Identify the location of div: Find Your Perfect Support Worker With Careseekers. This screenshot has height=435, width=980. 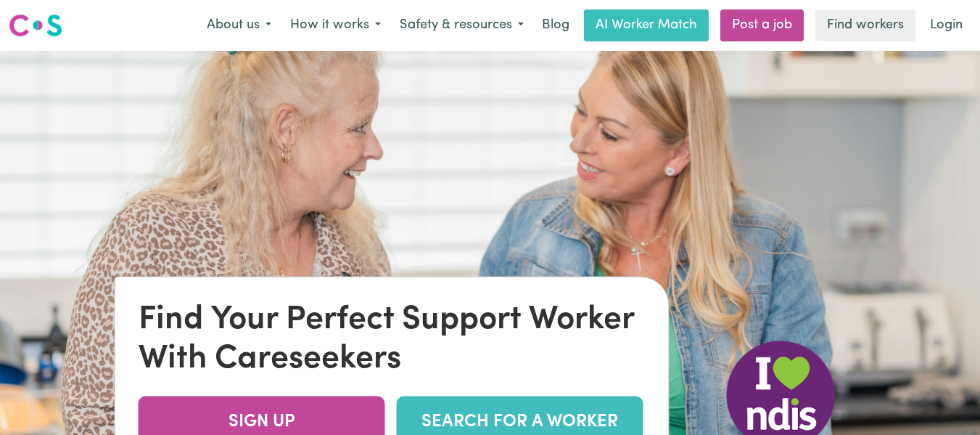
(392, 340).